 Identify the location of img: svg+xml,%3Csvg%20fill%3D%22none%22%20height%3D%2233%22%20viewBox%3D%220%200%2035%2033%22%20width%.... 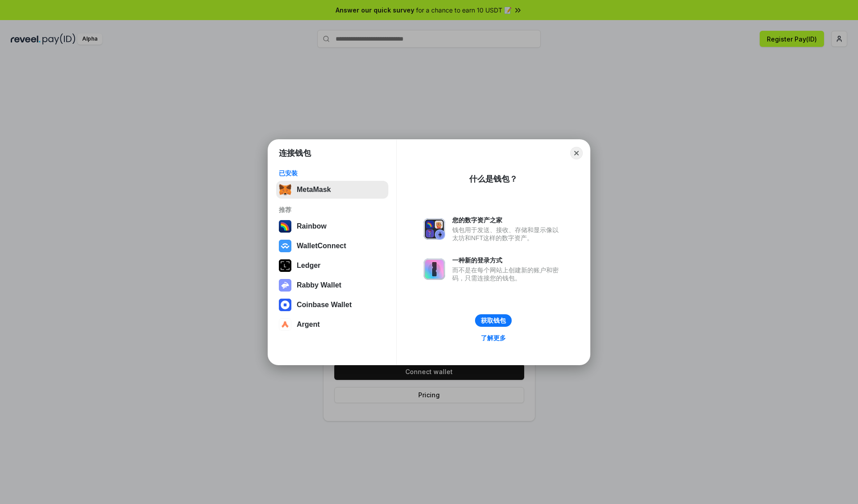
(285, 190).